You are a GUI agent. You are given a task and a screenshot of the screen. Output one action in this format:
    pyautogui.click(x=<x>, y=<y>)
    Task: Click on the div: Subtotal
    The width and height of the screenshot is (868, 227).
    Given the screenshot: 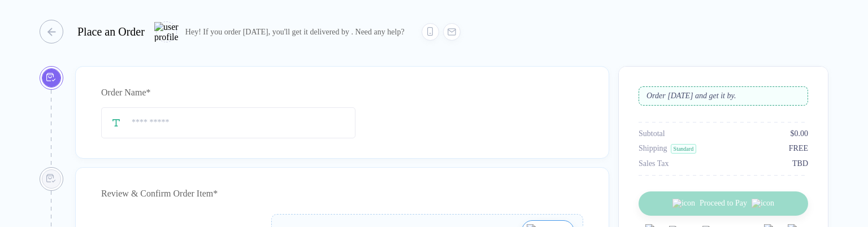 What is the action you would take?
    pyautogui.click(x=652, y=134)
    